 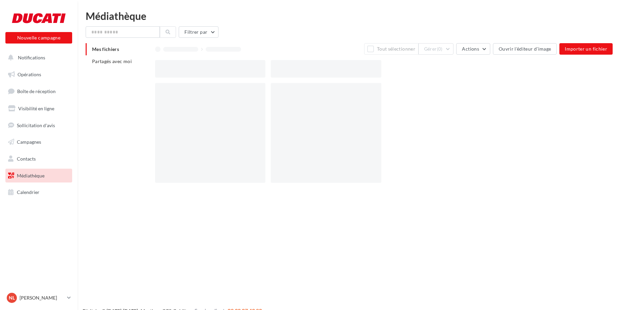 What do you see at coordinates (31, 176) in the screenshot?
I see `span: Médiathèque` at bounding box center [31, 176].